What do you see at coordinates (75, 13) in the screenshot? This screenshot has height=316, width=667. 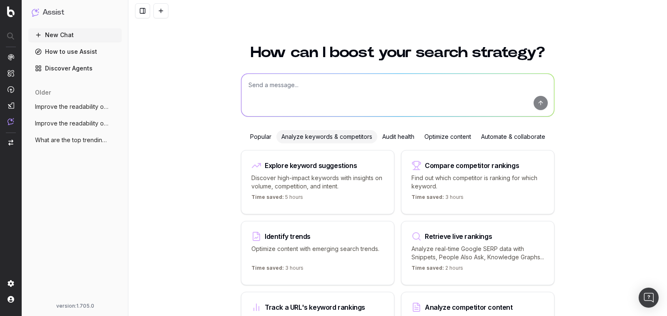 I see `button: Assist` at bounding box center [75, 13].